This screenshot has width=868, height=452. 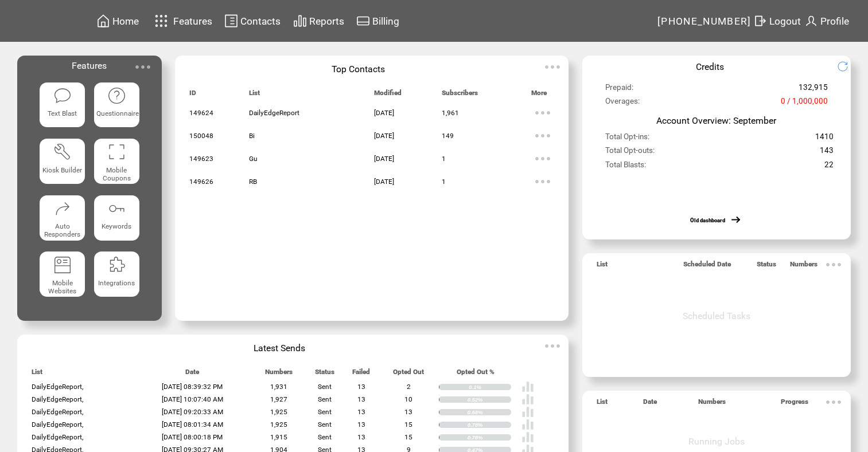 What do you see at coordinates (326, 21) in the screenshot?
I see `span: Reports` at bounding box center [326, 21].